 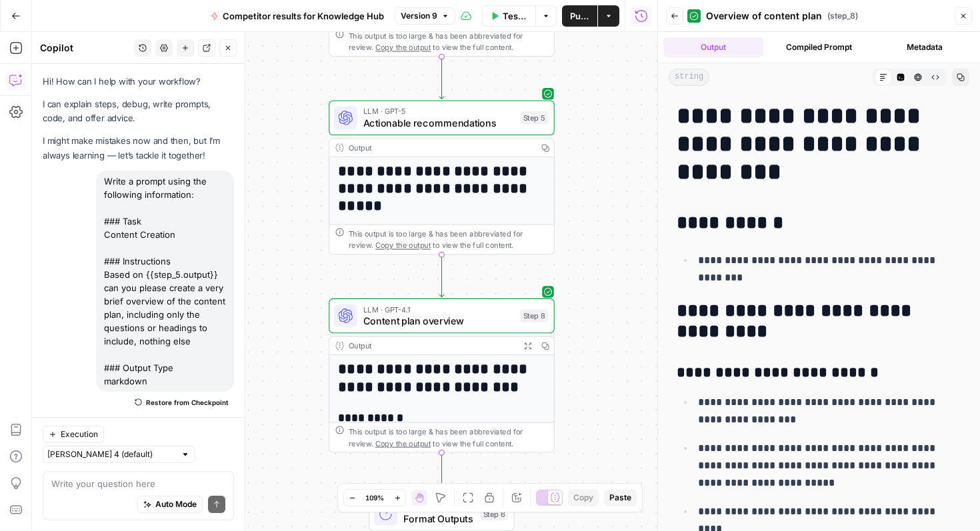 I want to click on span: 109%, so click(x=375, y=498).